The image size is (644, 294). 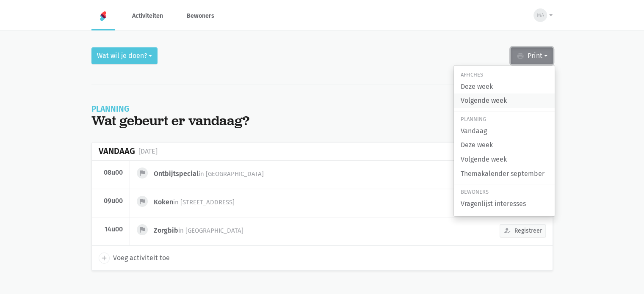 What do you see at coordinates (540, 15) in the screenshot?
I see `button: MA` at bounding box center [540, 15].